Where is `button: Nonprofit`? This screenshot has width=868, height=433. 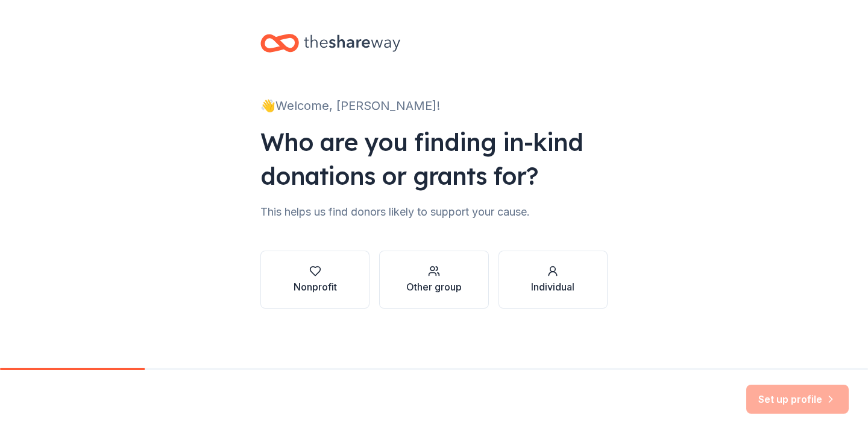 button: Nonprofit is located at coordinates (315, 280).